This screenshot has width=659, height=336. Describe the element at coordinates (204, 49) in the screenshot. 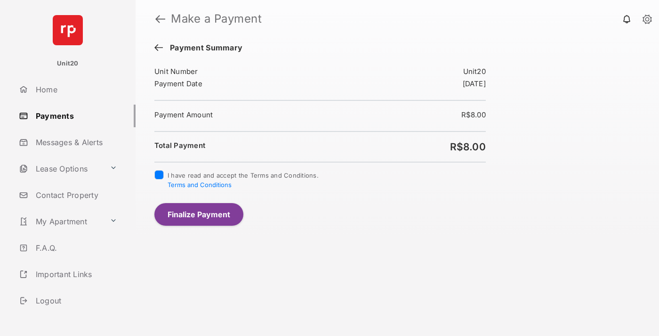

I see `span: Payment Summary` at that location.